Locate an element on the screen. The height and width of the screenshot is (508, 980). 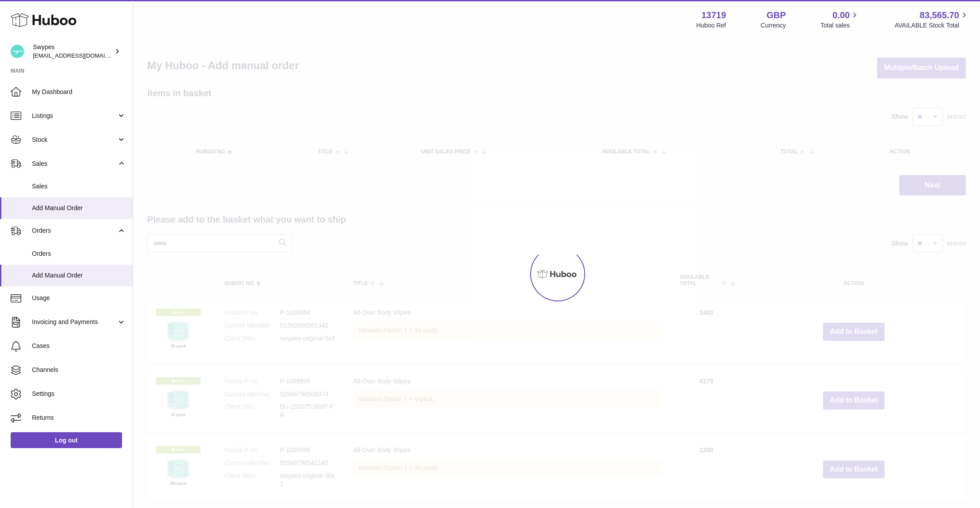
span: My Dashboard is located at coordinates (79, 92).